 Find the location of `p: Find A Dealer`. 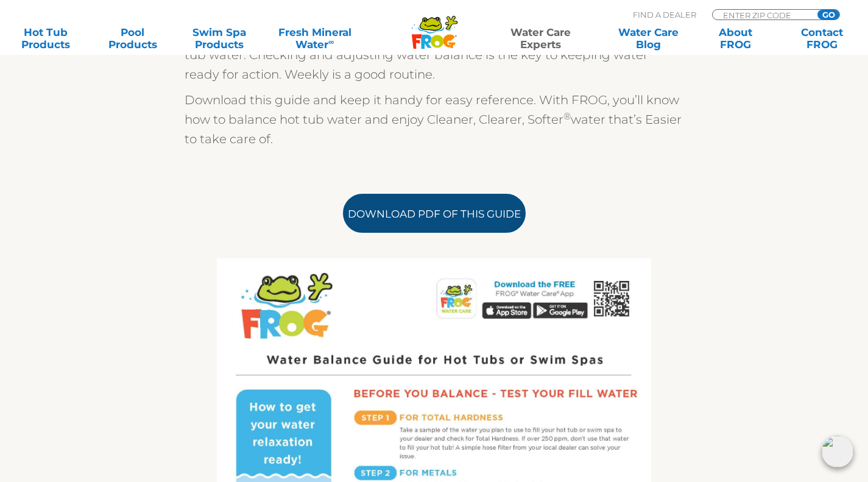

p: Find A Dealer is located at coordinates (664, 14).